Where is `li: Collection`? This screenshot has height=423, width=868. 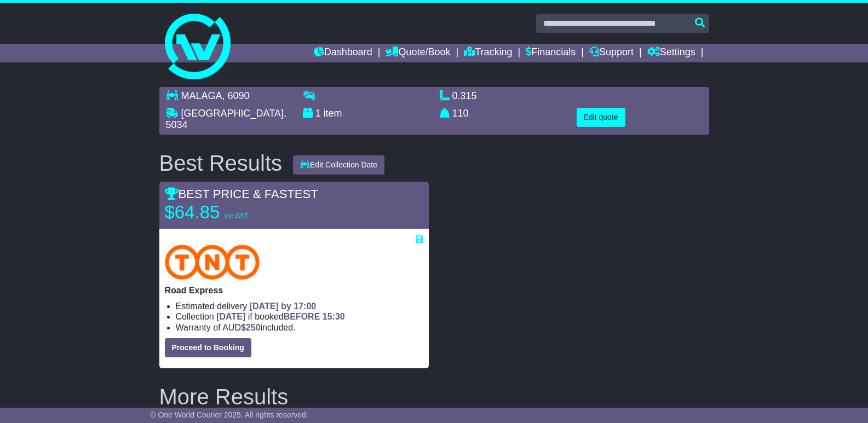
li: Collection is located at coordinates (300, 316).